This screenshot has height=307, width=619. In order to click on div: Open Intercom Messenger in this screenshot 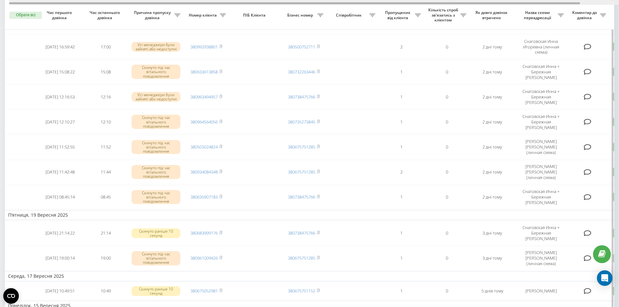, I will do `click(605, 278)`.